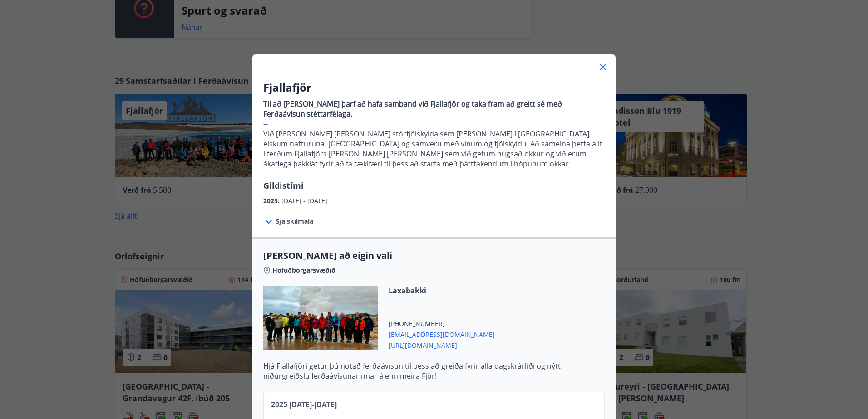  What do you see at coordinates (272, 201) in the screenshot?
I see `span: 2025 :` at bounding box center [272, 201].